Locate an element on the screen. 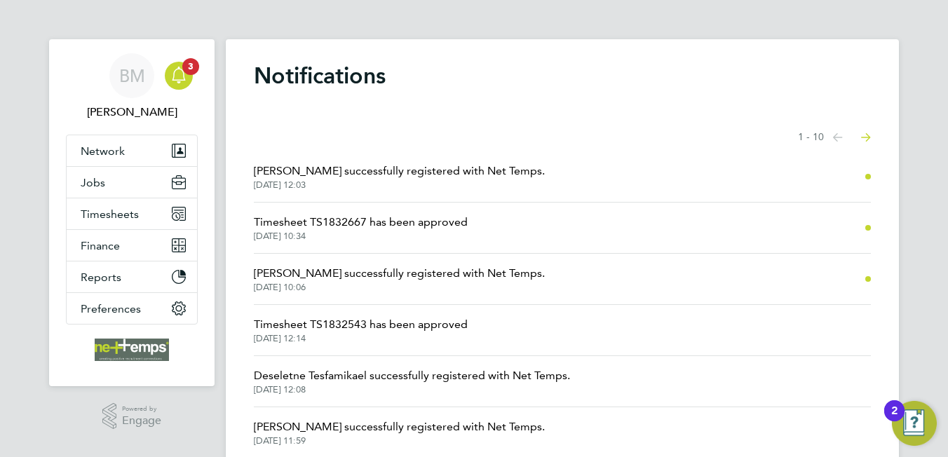 The height and width of the screenshot is (457, 948). button: Network is located at coordinates (132, 151).